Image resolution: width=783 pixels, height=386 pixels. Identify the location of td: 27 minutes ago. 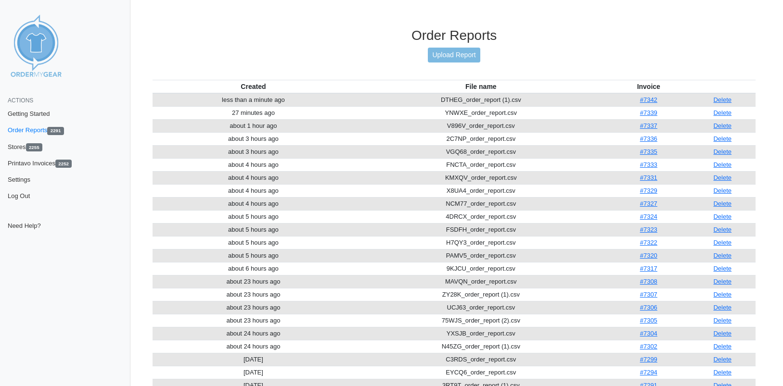
(253, 113).